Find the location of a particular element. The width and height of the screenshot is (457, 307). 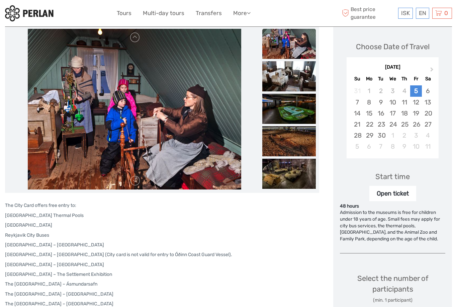

div: Choose Monday, September 8th, 2025 is located at coordinates (369, 102).